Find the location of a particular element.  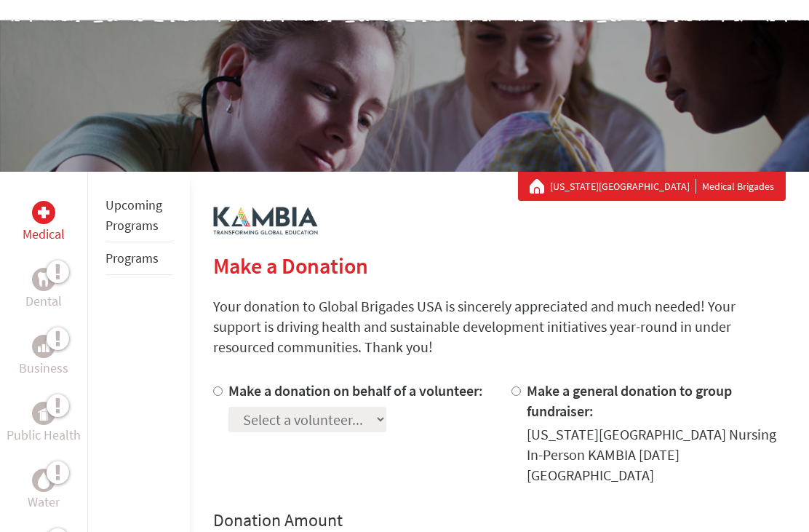

h4: Donation Amount is located at coordinates (499, 520).